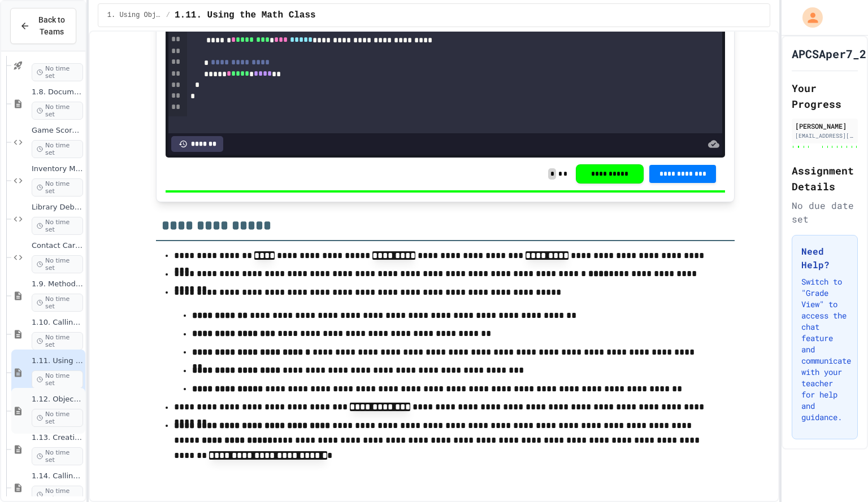 This screenshot has width=868, height=502. What do you see at coordinates (57, 246) in the screenshot?
I see `span: Contact Card Creator` at bounding box center [57, 246].